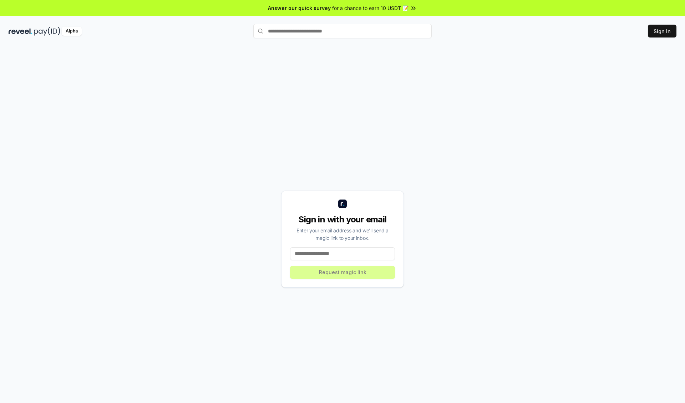 The height and width of the screenshot is (403, 685). What do you see at coordinates (299, 8) in the screenshot?
I see `span: Answer our quick survey` at bounding box center [299, 8].